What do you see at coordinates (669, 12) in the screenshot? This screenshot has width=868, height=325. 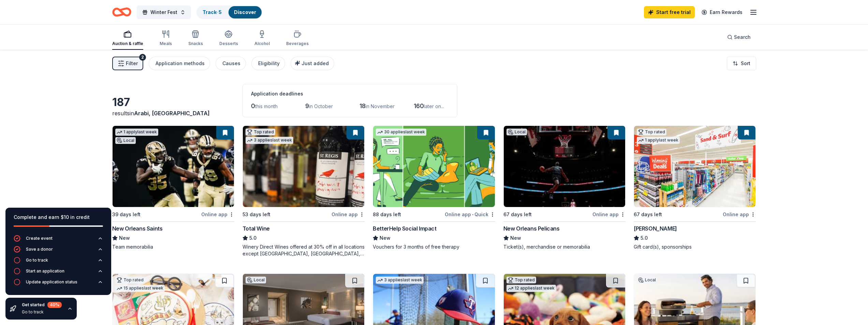 I see `a: Start free trial` at bounding box center [669, 12].